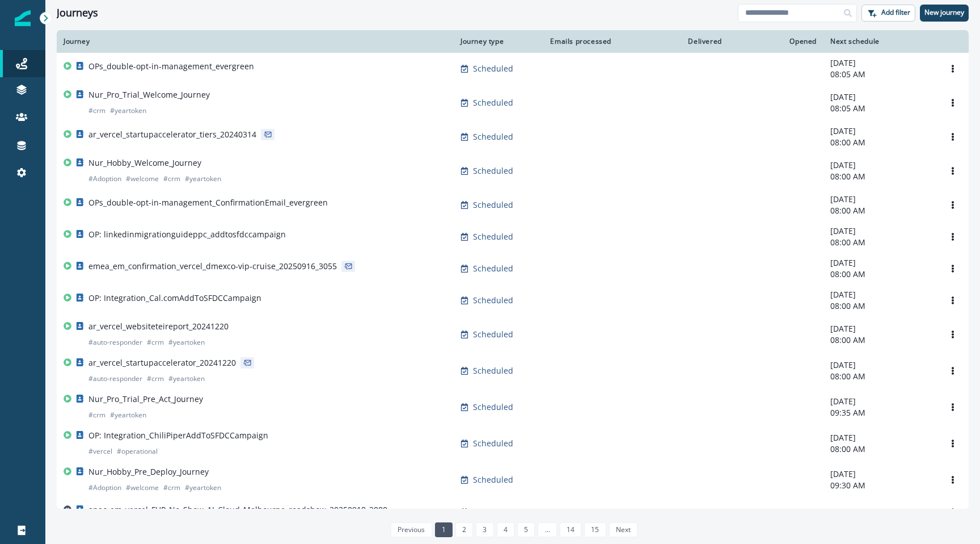  Describe the element at coordinates (673, 41) in the screenshot. I see `div: Delivered` at that location.